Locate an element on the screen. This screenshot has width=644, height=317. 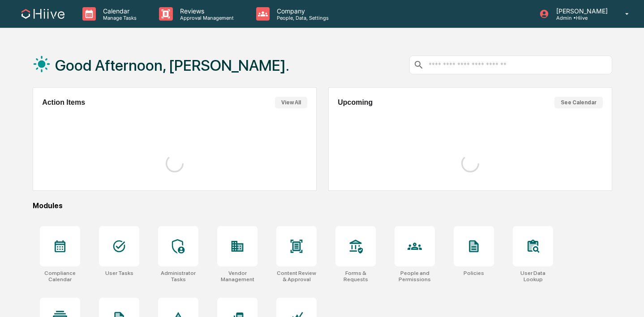
p: Calendar is located at coordinates (118, 11).